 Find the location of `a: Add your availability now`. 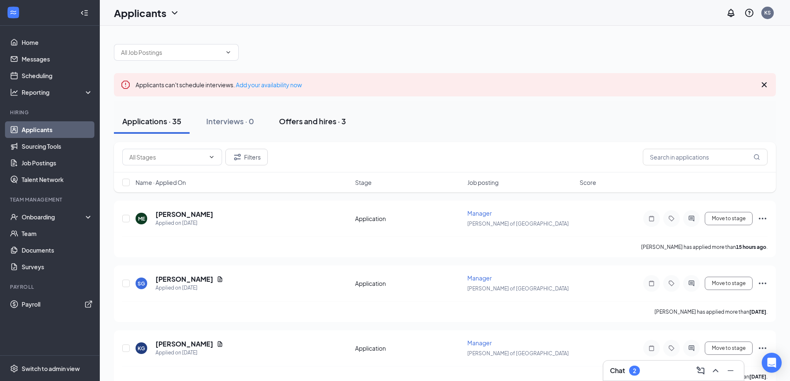

a: Add your availability now is located at coordinates (268, 85).